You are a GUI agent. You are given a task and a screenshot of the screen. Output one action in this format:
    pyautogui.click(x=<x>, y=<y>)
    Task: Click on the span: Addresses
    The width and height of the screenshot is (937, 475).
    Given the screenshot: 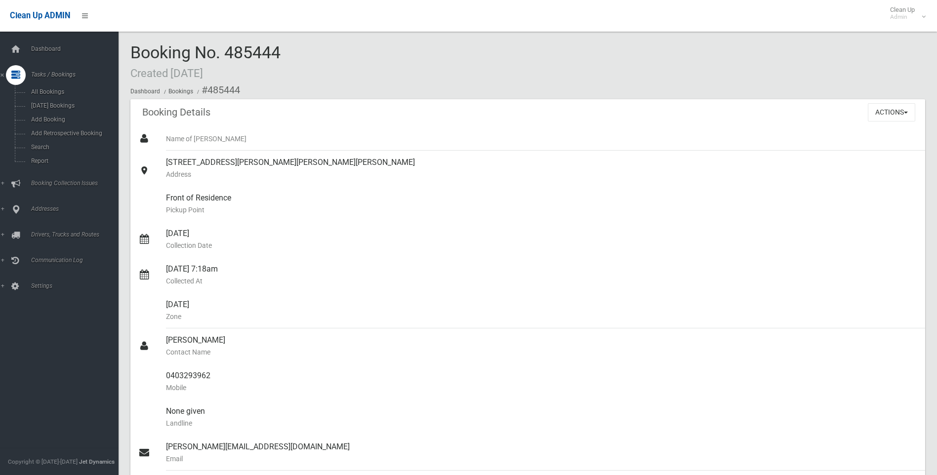 What is the action you would take?
    pyautogui.click(x=77, y=209)
    